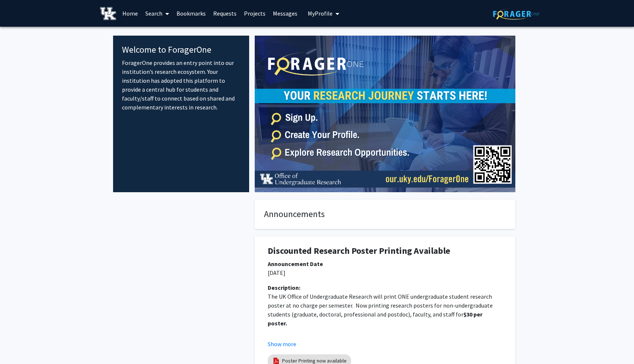  What do you see at coordinates (282, 344) in the screenshot?
I see `button: Show more` at bounding box center [282, 344].